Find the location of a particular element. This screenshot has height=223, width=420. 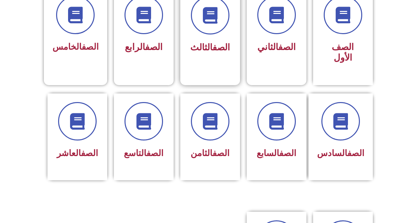

span: السابع is located at coordinates (276, 153).